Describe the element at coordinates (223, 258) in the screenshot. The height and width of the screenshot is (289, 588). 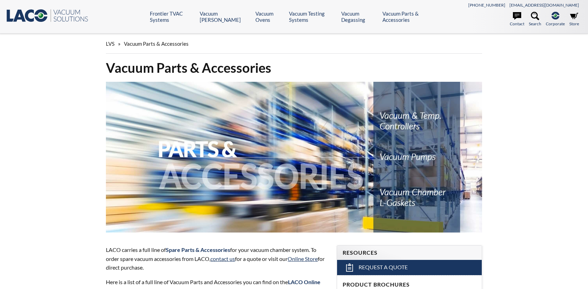
I see `a: contact us` at that location.